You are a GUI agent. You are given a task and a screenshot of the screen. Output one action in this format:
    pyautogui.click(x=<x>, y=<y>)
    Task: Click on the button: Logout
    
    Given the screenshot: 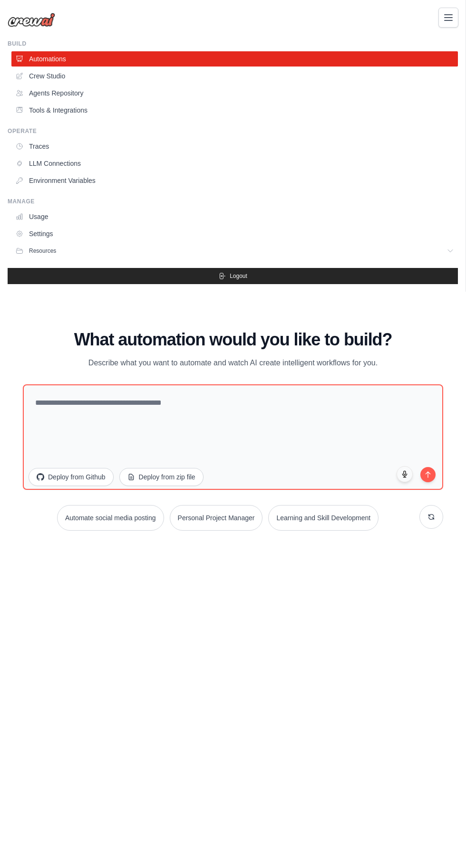 What is the action you would take?
    pyautogui.click(x=232, y=276)
    